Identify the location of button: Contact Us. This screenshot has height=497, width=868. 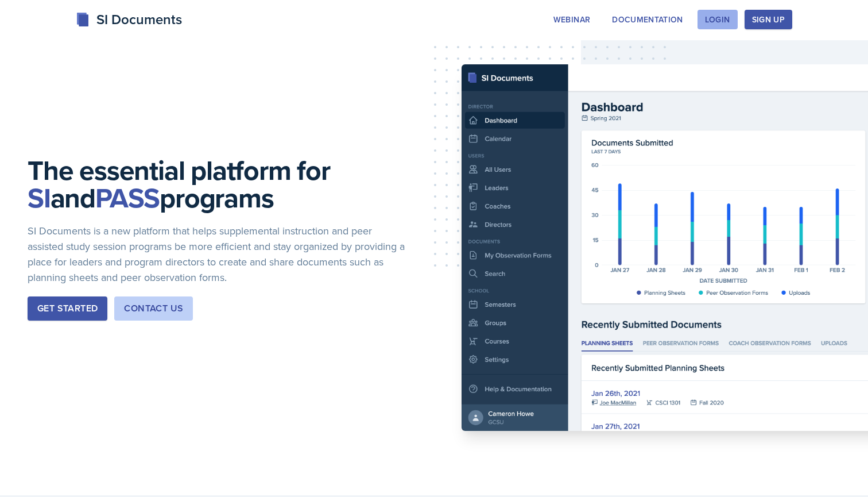
(153, 308).